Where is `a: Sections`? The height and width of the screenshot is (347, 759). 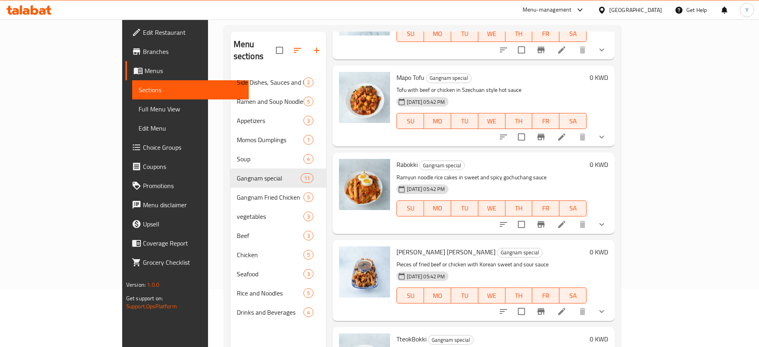
a: Sections is located at coordinates (190, 90).